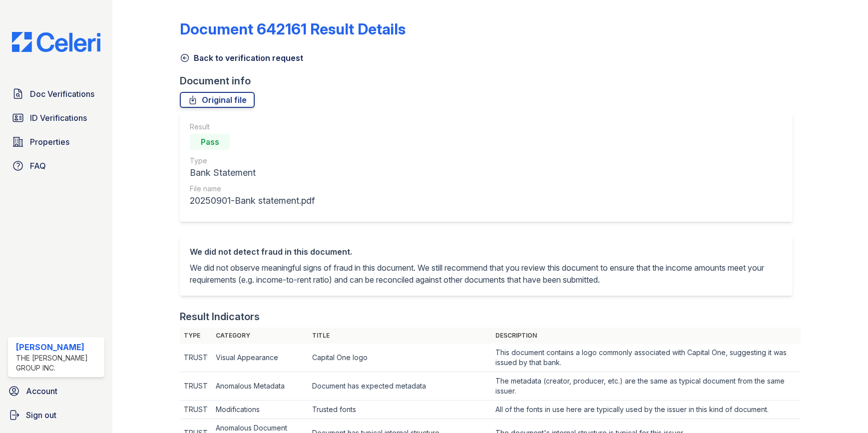 This screenshot has width=868, height=433. What do you see at coordinates (646, 336) in the screenshot?
I see `th: Description` at bounding box center [646, 336].